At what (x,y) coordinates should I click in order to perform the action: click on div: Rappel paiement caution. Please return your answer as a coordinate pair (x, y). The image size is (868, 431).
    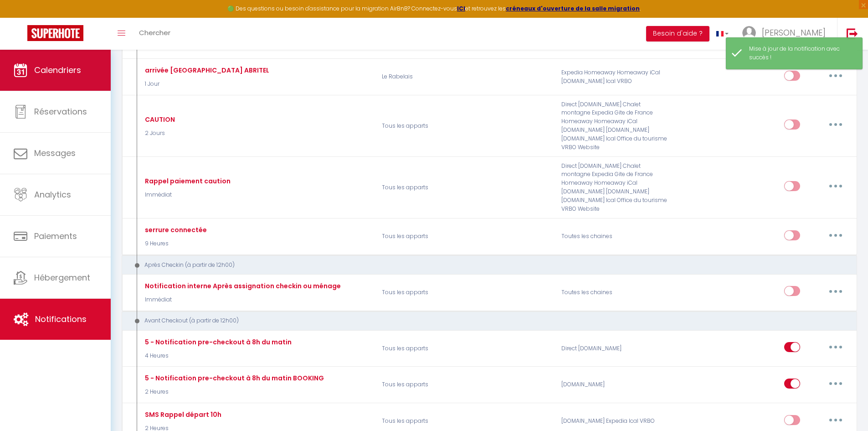
    Looking at the image, I should click on (186, 181).